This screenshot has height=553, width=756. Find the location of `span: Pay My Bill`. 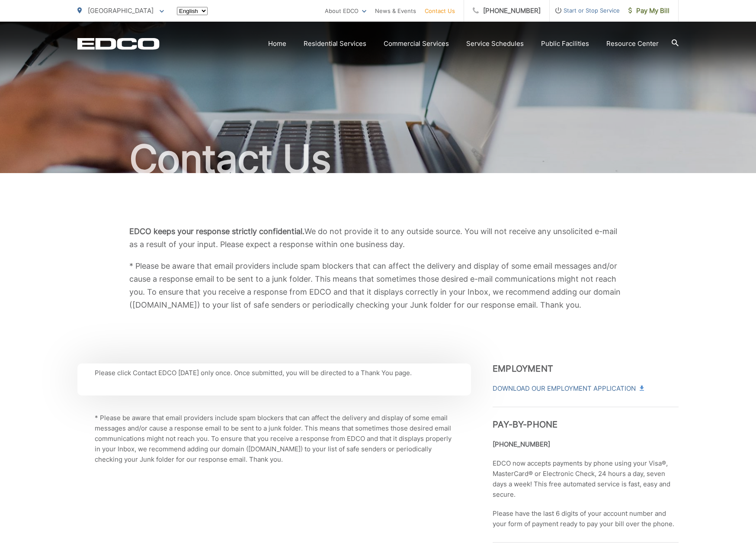

span: Pay My Bill is located at coordinates (649, 11).